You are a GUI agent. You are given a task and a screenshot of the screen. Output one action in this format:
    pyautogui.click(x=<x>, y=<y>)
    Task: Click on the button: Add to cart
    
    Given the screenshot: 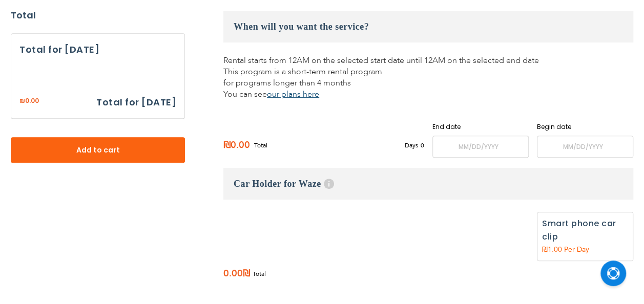 What is the action you would take?
    pyautogui.click(x=98, y=150)
    